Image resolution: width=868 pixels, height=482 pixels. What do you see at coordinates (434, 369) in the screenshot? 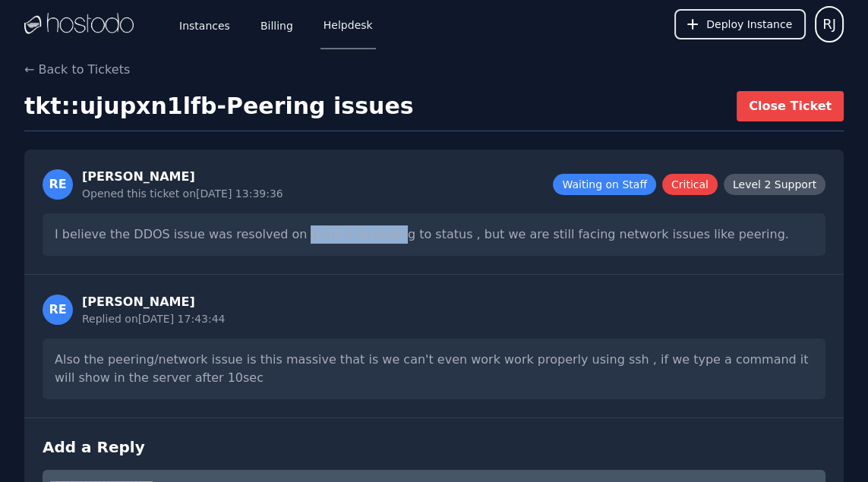
I see `div: Also the peering/network issue is this massive that is we can't even work work properly using ssh...` at bounding box center [434, 369].